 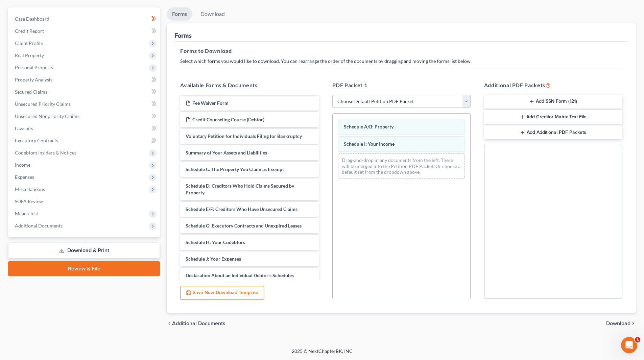 I want to click on span: Credit Report, so click(x=30, y=31).